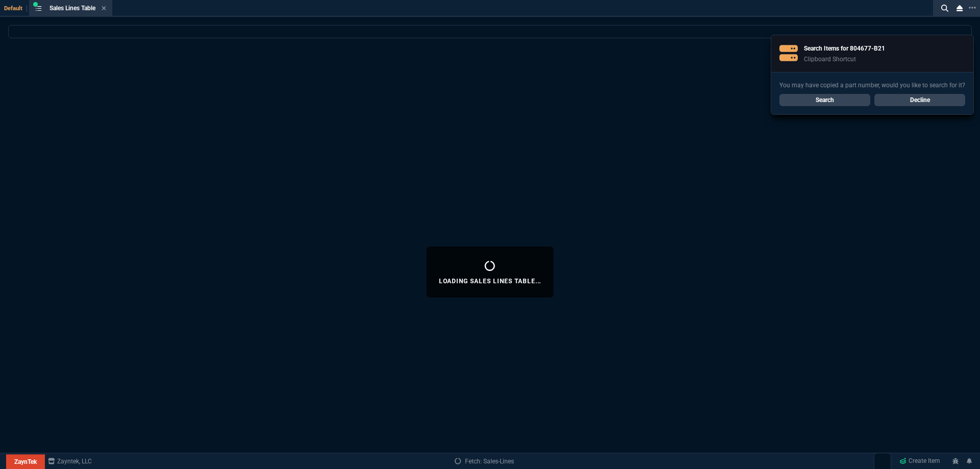 This screenshot has height=469, width=980. I want to click on nx-icon: Open New Tab, so click(973, 7).